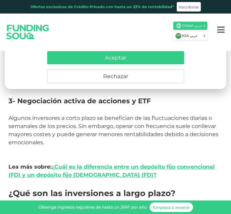 The image size is (231, 214). Describe the element at coordinates (93, 207) in the screenshot. I see `font: Obtenga ingresos regulares de hasta un 26%* por año` at that location.